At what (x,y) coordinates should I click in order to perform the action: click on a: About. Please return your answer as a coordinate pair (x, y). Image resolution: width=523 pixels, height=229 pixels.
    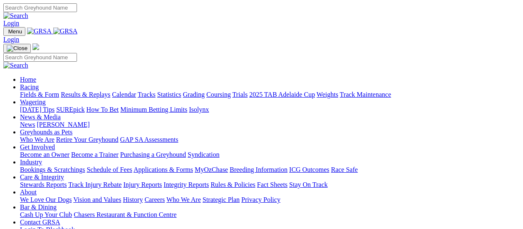
    Looking at the image, I should click on (28, 192).